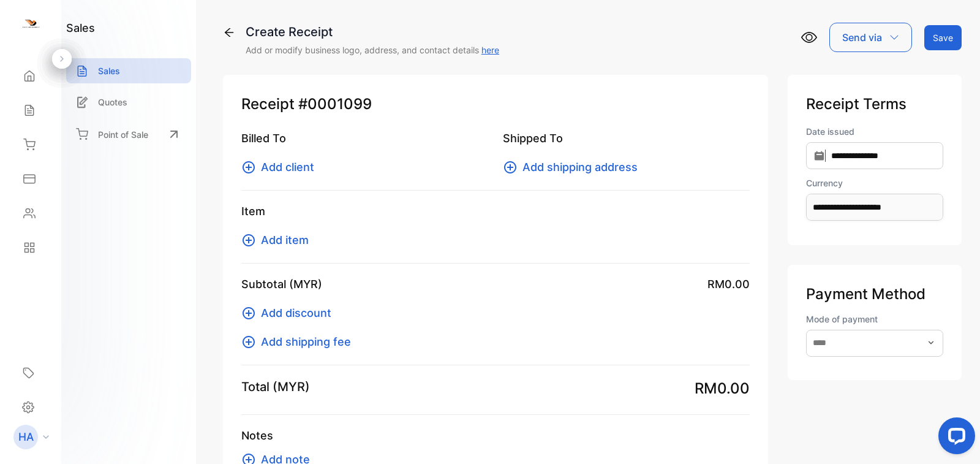  Describe the element at coordinates (626, 138) in the screenshot. I see `p: Shipped To` at that location.